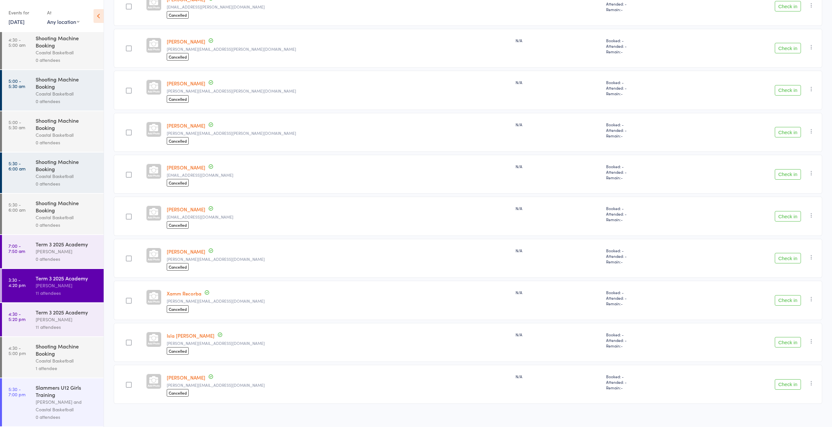 This screenshot has height=427, width=832. I want to click on div: Slammers U12 Girls Training, so click(67, 391).